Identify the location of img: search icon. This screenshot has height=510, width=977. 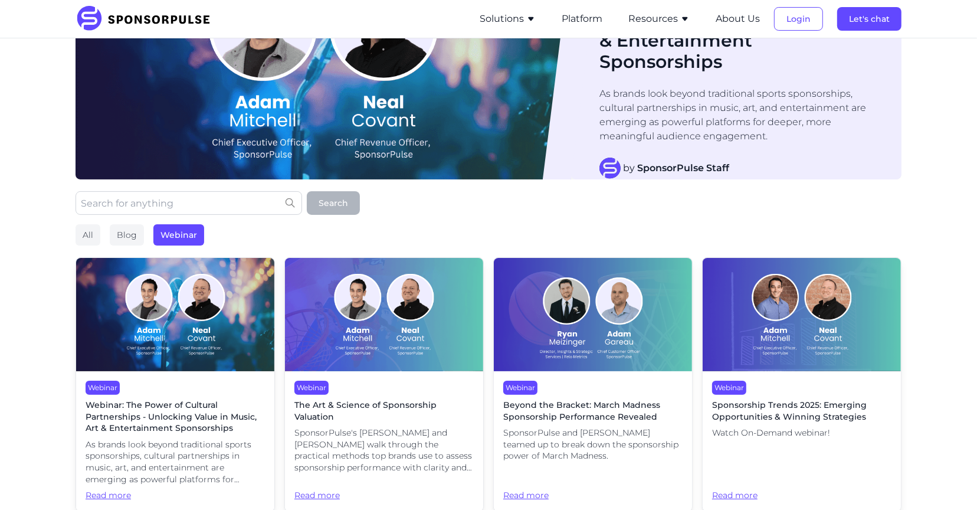
(290, 203).